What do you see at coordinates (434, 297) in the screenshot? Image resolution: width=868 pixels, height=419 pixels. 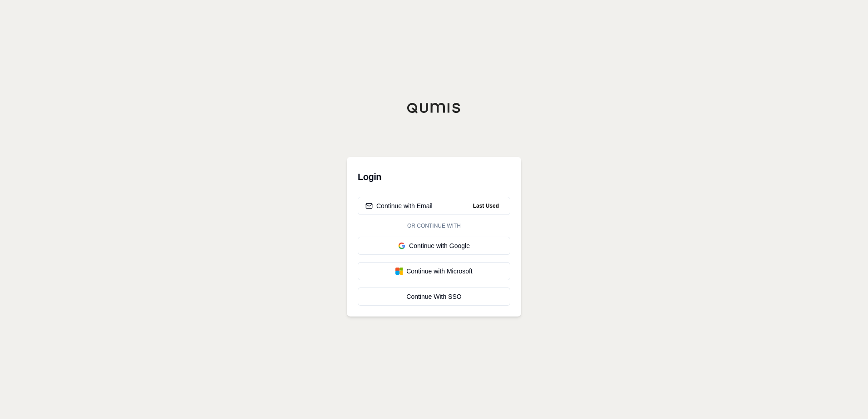 I see `a: Continue With SSO` at bounding box center [434, 297].